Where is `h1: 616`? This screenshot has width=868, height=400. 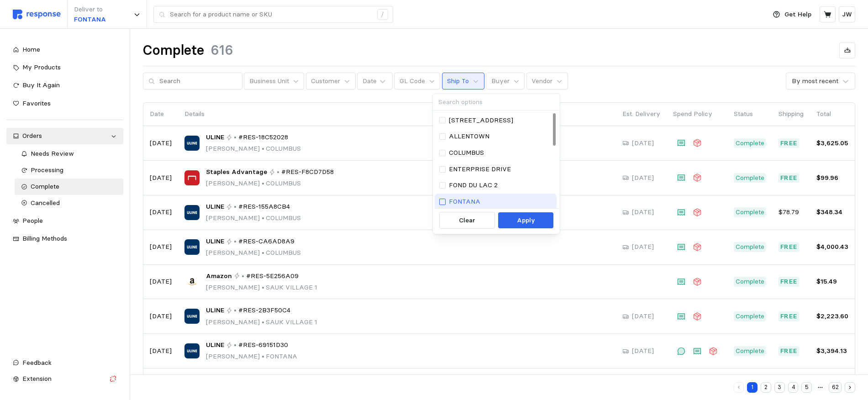
h1: 616 is located at coordinates (222, 50).